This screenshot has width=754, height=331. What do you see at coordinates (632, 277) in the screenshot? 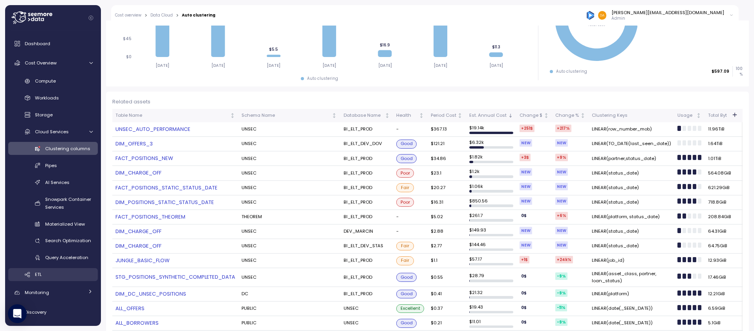
I see `td: LINEAR(asset_class, partner, loan_status)` at bounding box center [632, 277].